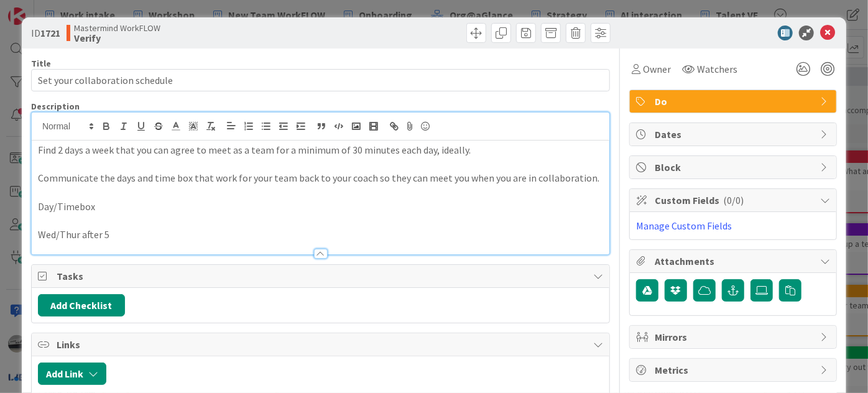  What do you see at coordinates (735, 261) in the screenshot?
I see `span: Attachments` at bounding box center [735, 261].